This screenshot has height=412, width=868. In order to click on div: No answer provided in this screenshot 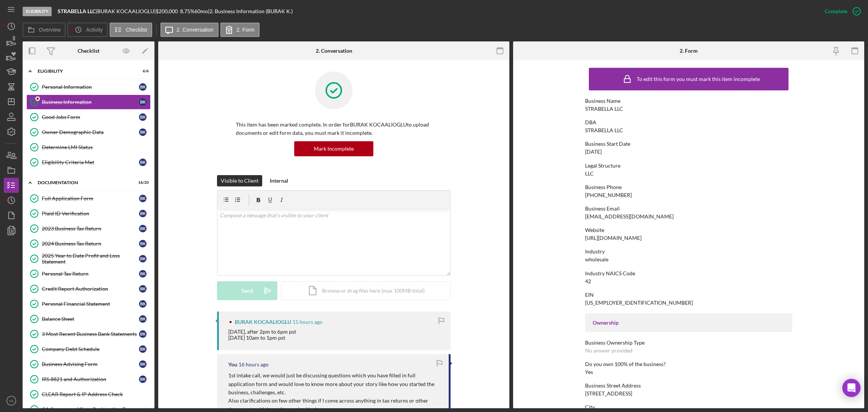, I will do `click(609, 351)`.